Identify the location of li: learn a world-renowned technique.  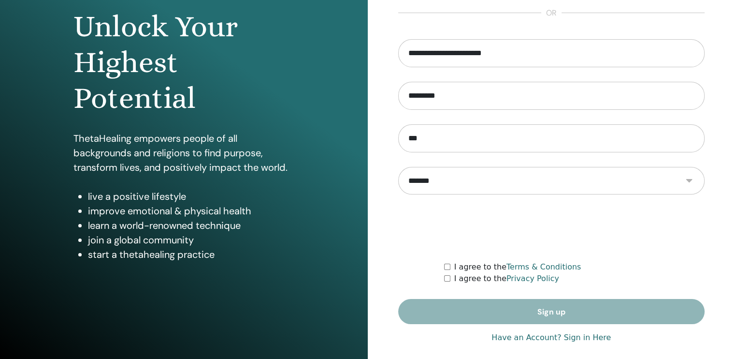
(191, 225).